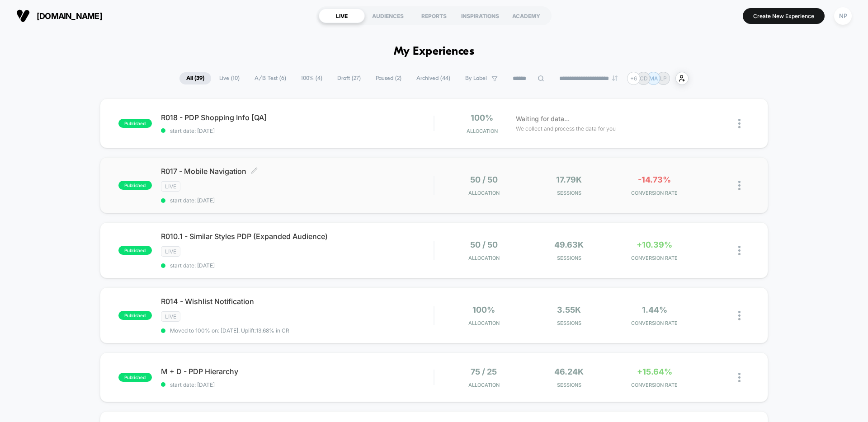 This screenshot has height=422, width=868. Describe the element at coordinates (297, 372) in the screenshot. I see `span: M + D - PDP Hierarchy` at that location.